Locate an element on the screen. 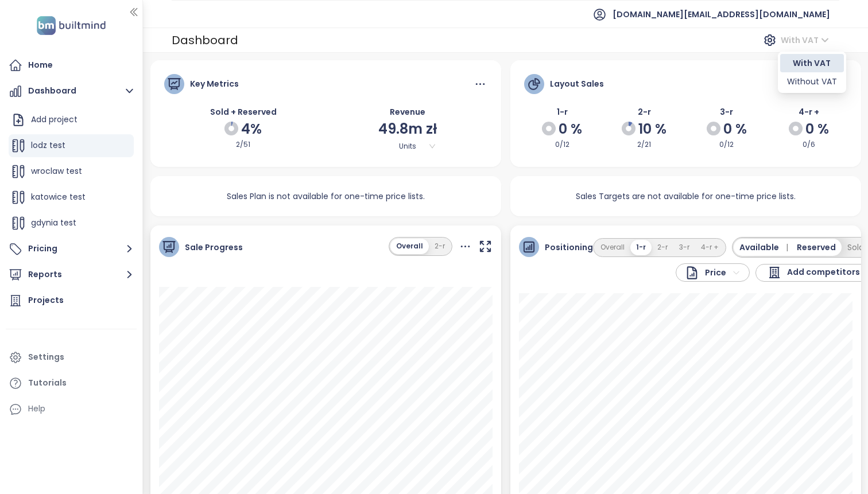 This screenshot has width=868, height=494. button: 4-r + is located at coordinates (710, 247).